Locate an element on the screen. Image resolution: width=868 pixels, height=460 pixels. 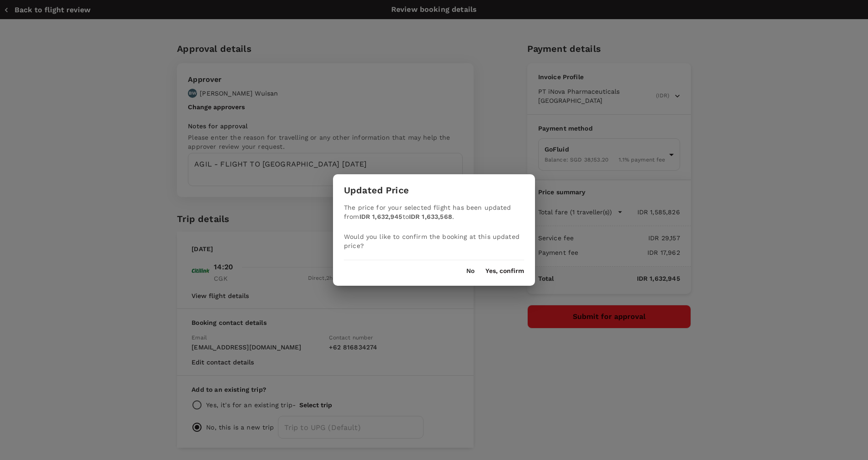
p: The price for your selected flight has been updated from to . is located at coordinates (434, 212).